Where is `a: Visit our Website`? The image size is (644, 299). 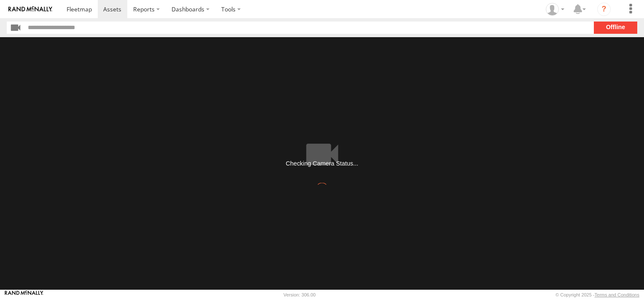 a: Visit our Website is located at coordinates (24, 295).